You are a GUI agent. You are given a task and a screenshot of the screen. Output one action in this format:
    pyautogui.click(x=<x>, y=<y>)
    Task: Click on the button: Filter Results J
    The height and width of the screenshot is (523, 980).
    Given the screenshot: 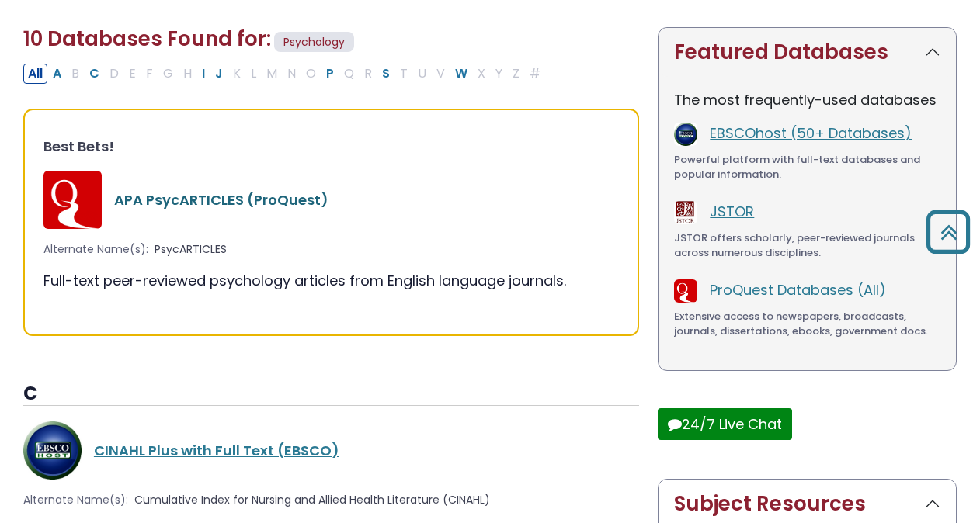 What is the action you would take?
    pyautogui.click(x=219, y=73)
    